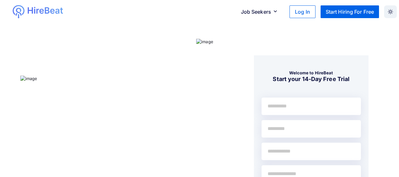 The image size is (399, 177). I want to click on img: image, so click(205, 42).